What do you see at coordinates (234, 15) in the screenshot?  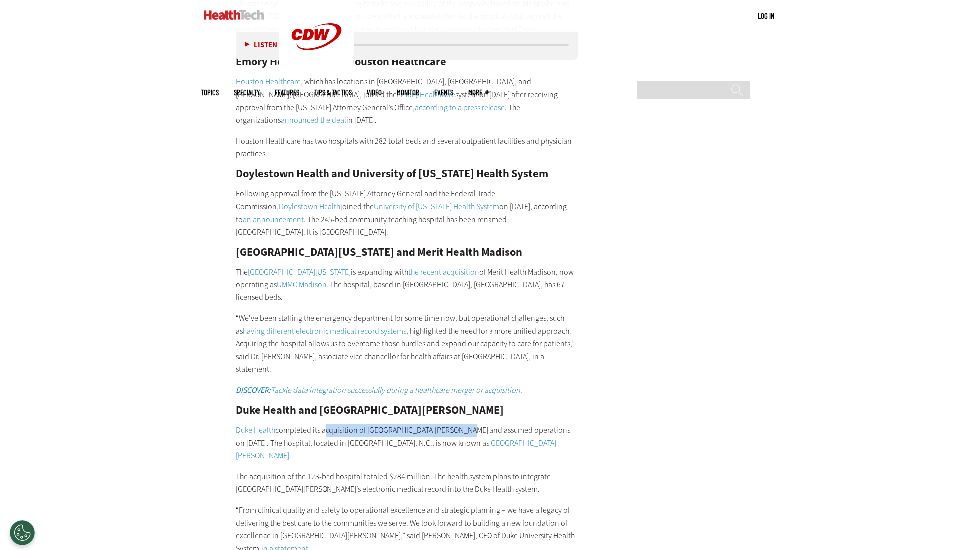 I see `img: Home` at bounding box center [234, 15].